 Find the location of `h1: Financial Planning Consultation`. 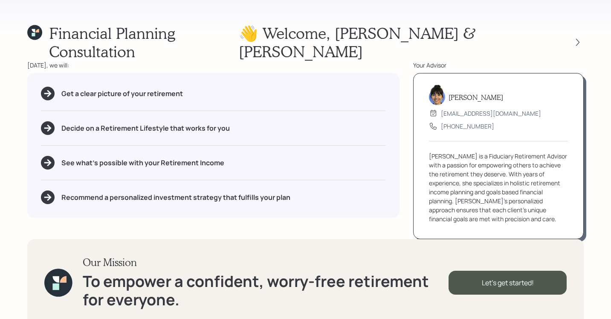

h1: Financial Planning Consultation is located at coordinates (144, 42).